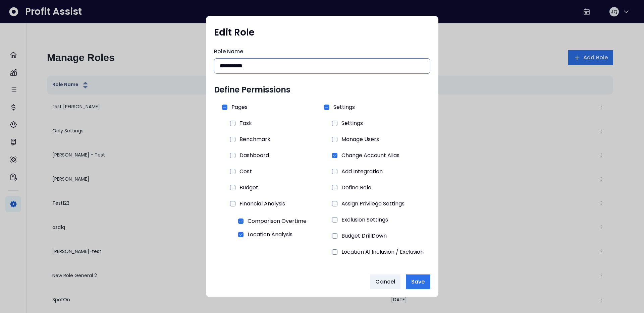 This screenshot has height=313, width=644. Describe the element at coordinates (356, 188) in the screenshot. I see `span: Define Role` at that location.